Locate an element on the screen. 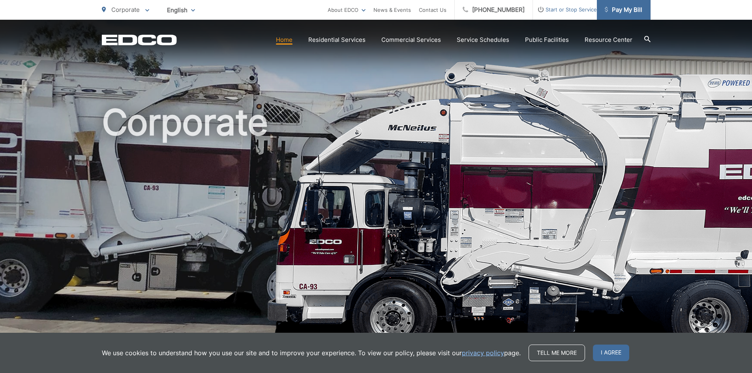 Image resolution: width=752 pixels, height=373 pixels. a: Residential Services is located at coordinates (337, 40).